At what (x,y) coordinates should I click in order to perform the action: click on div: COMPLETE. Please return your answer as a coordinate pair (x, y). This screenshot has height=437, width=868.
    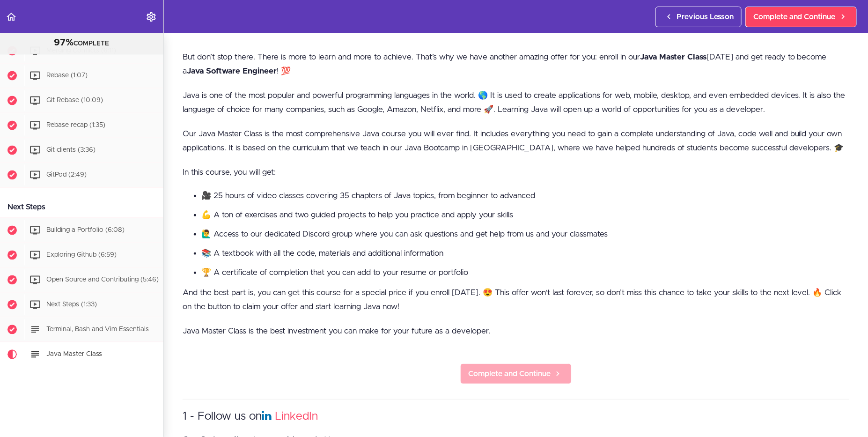
    Looking at the image, I should click on (82, 43).